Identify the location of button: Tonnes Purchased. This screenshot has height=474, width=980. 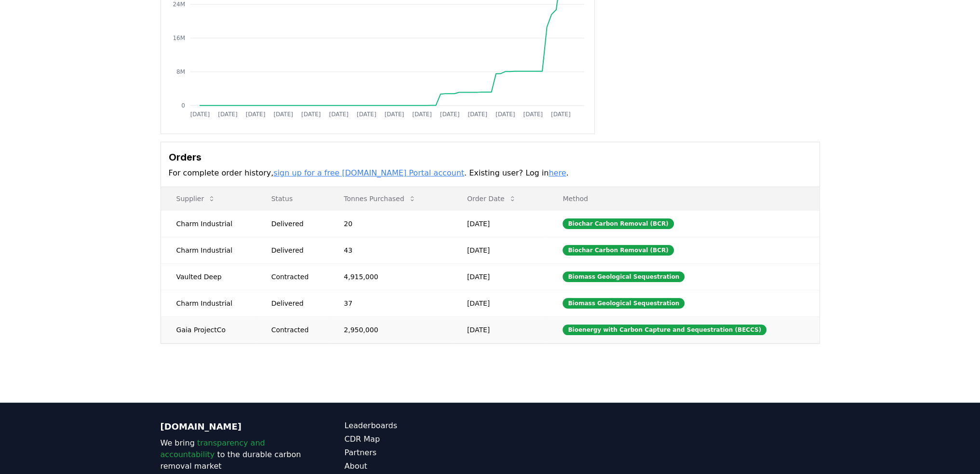
(380, 198).